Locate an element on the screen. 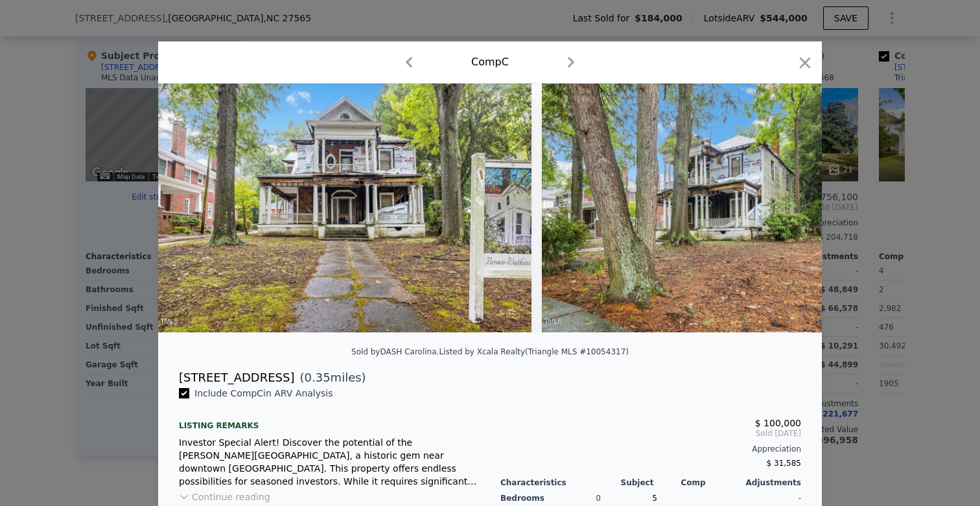 The height and width of the screenshot is (506, 980). span: $ 100,000 is located at coordinates (778, 423).